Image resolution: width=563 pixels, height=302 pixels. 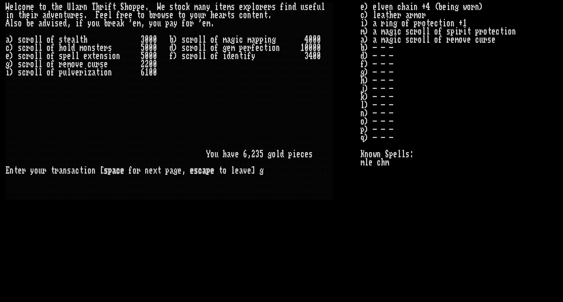 What do you see at coordinates (89, 56) in the screenshot?
I see `div: x` at bounding box center [89, 56].